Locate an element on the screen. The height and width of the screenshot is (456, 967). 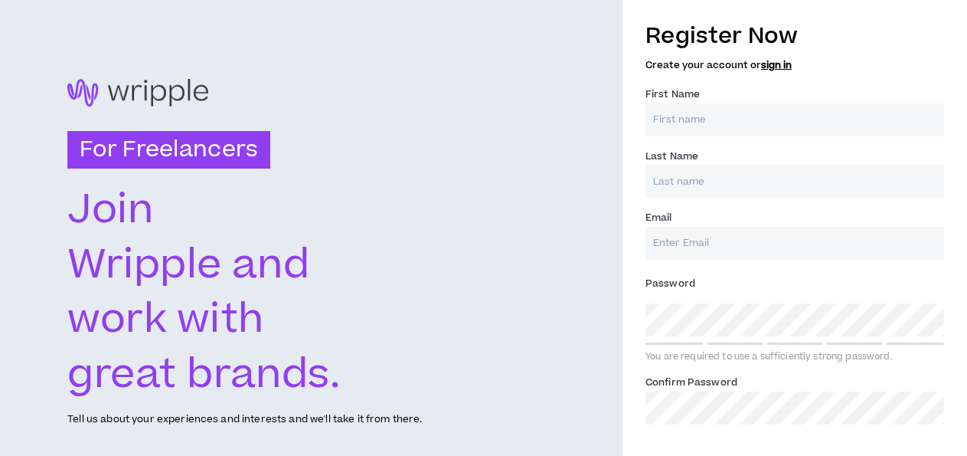
h3: For Freelancers is located at coordinates (169, 150).